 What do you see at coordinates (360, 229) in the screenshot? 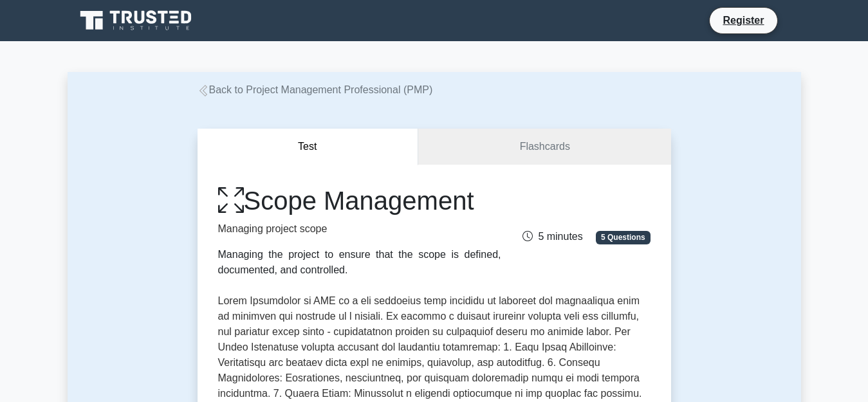
I see `p: Managing project scope` at bounding box center [360, 229].